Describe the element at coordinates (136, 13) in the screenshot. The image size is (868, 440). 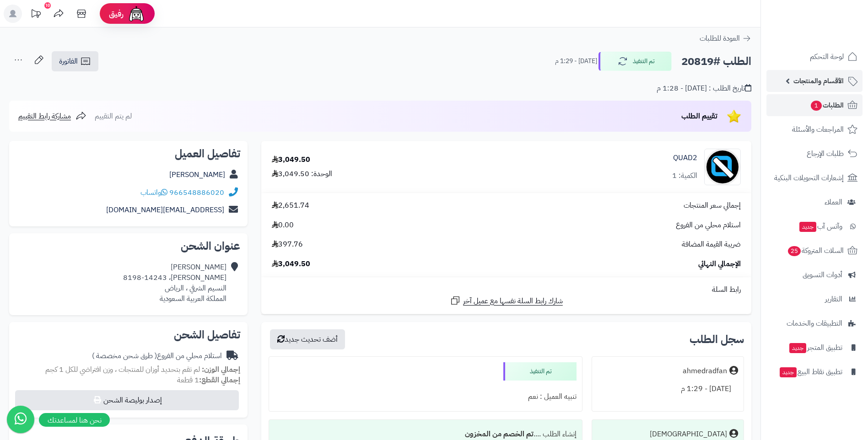
I see `img: ai-face.png` at that location.